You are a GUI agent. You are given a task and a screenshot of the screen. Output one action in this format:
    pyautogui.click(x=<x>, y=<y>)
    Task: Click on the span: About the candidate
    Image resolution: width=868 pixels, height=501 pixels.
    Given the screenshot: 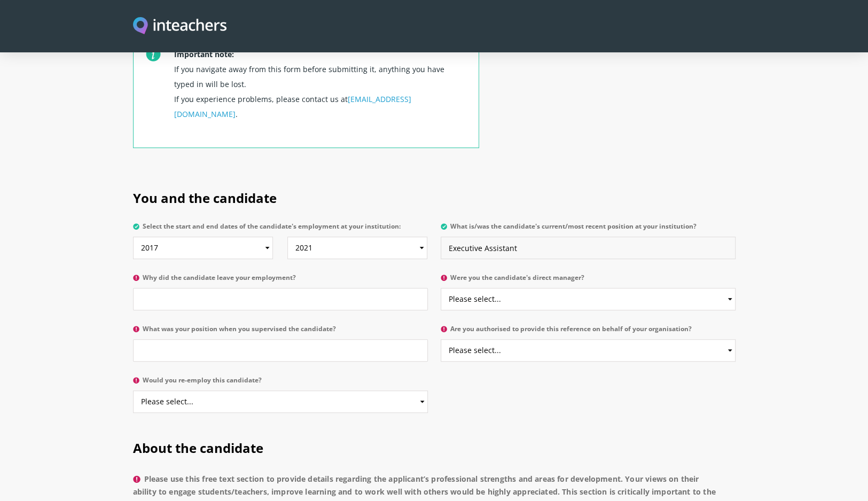 What is the action you would take?
    pyautogui.click(x=198, y=448)
    